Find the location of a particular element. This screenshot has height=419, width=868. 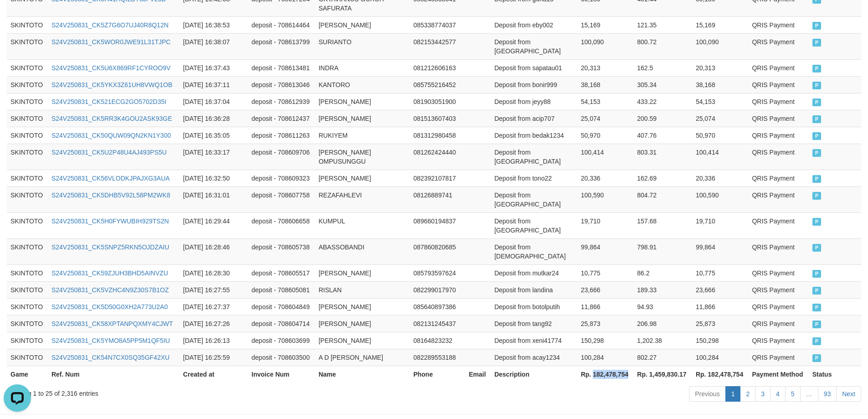

td: Deposit from acay1234 is located at coordinates (534, 357).